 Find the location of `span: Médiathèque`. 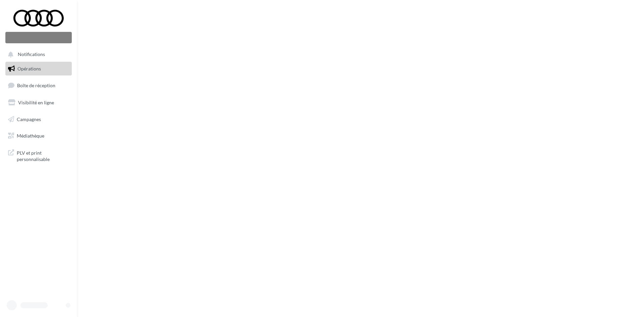

span: Médiathèque is located at coordinates (31, 135).